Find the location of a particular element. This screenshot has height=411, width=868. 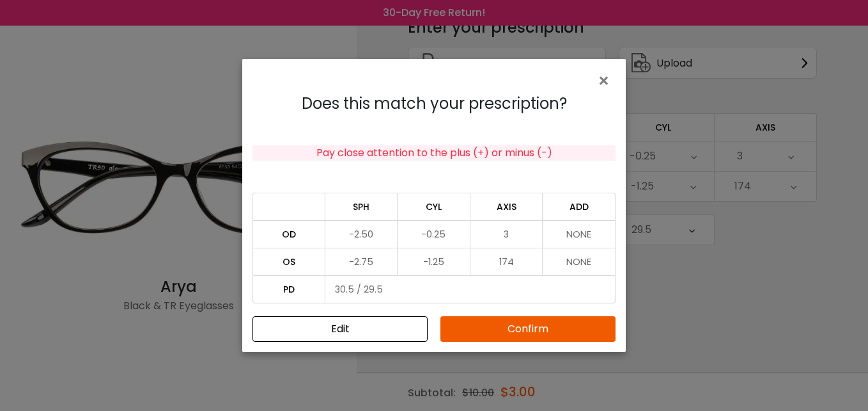

td: CYL is located at coordinates (434, 206).